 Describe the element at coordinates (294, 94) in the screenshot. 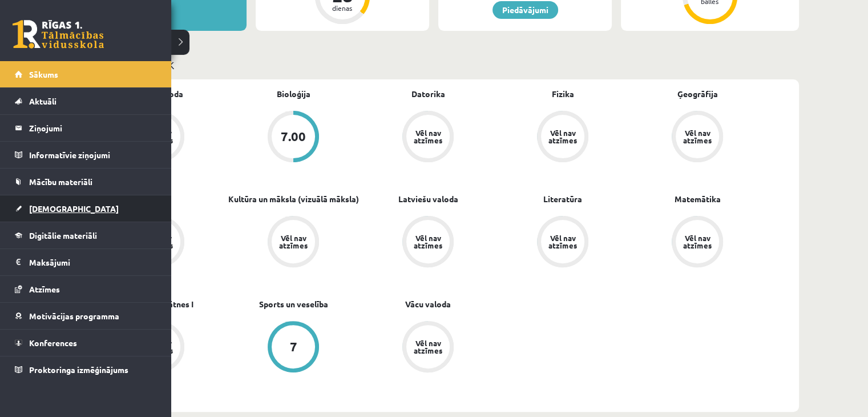

I see `a: Bioloģija` at that location.